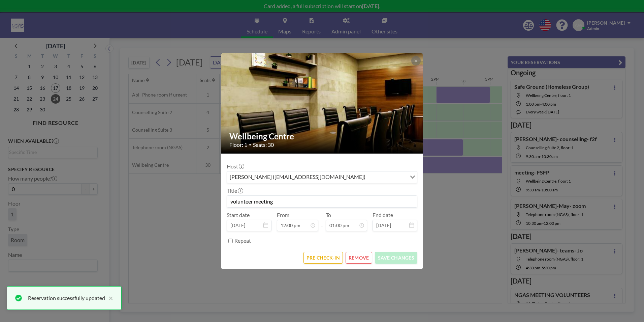  What do you see at coordinates (322, 201) in the screenshot?
I see `input: (No title)` at bounding box center [322, 201].